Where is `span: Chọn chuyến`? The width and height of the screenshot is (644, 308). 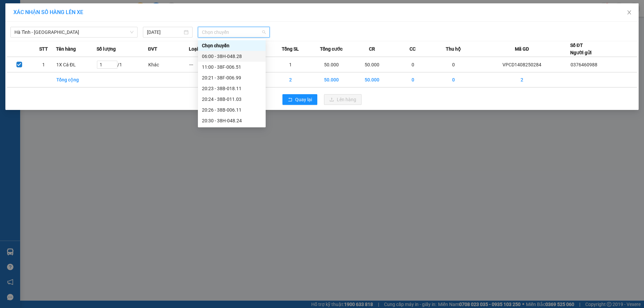
span: Chọn chuyến is located at coordinates (234, 32).